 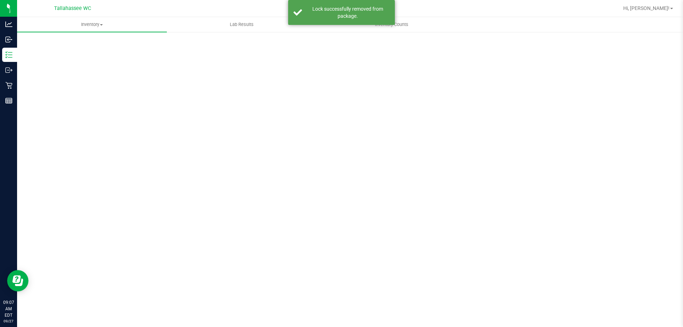 What do you see at coordinates (242, 25) in the screenshot?
I see `a: Lab Results` at bounding box center [242, 25].